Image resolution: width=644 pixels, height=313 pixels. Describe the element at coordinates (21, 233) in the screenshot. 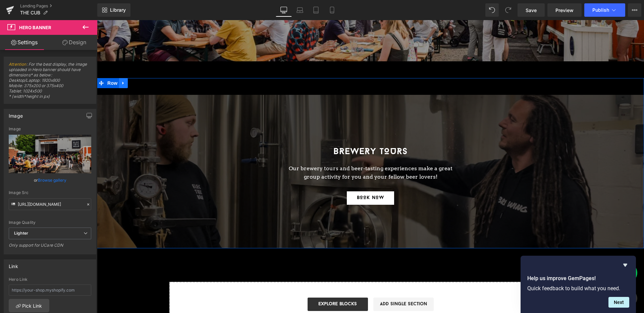

I see `b: Lighter` at that location.